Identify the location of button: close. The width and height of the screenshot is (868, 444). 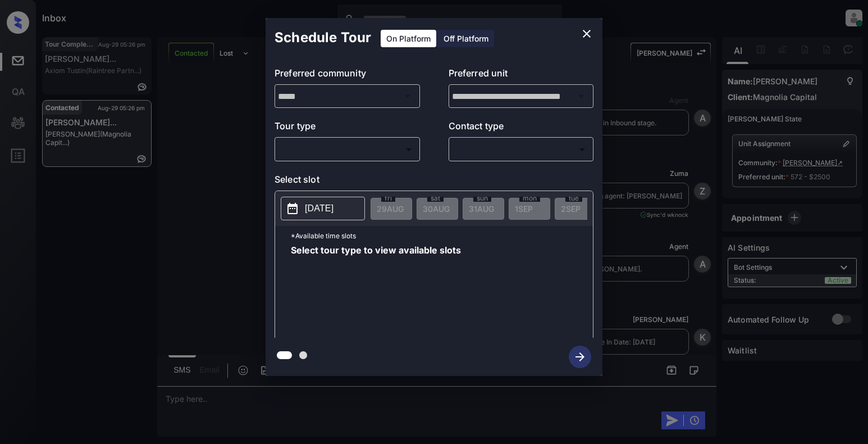
(586, 34).